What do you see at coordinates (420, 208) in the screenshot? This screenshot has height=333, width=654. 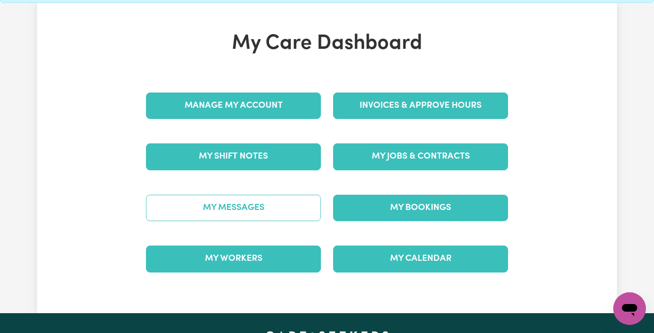 I see `a: My Bookings` at bounding box center [420, 208].